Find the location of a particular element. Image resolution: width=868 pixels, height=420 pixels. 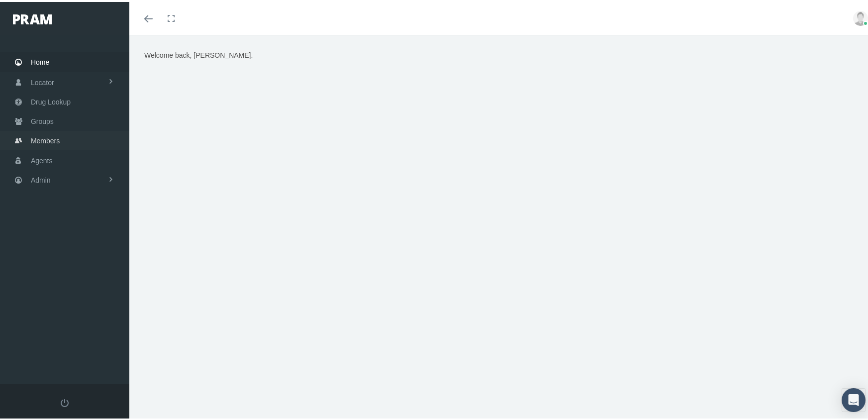

span: Drug Lookup is located at coordinates (51, 100).